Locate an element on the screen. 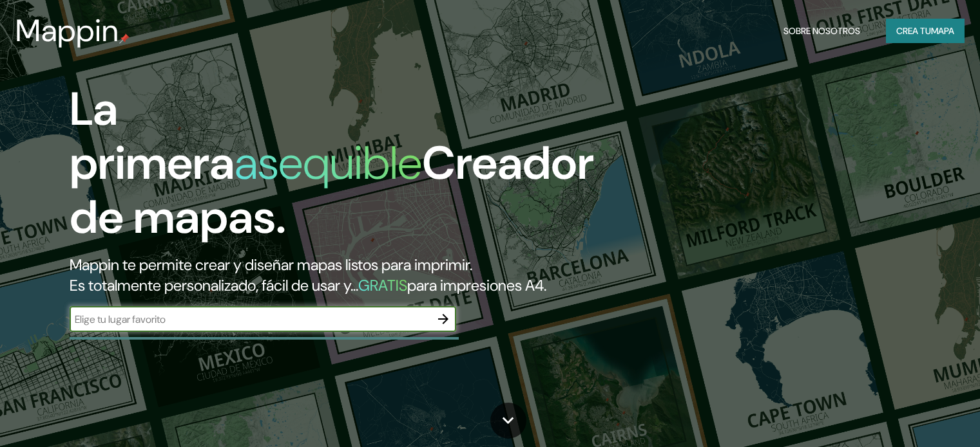 The width and height of the screenshot is (980, 447). font: Creador de mapas. is located at coordinates (332, 190).